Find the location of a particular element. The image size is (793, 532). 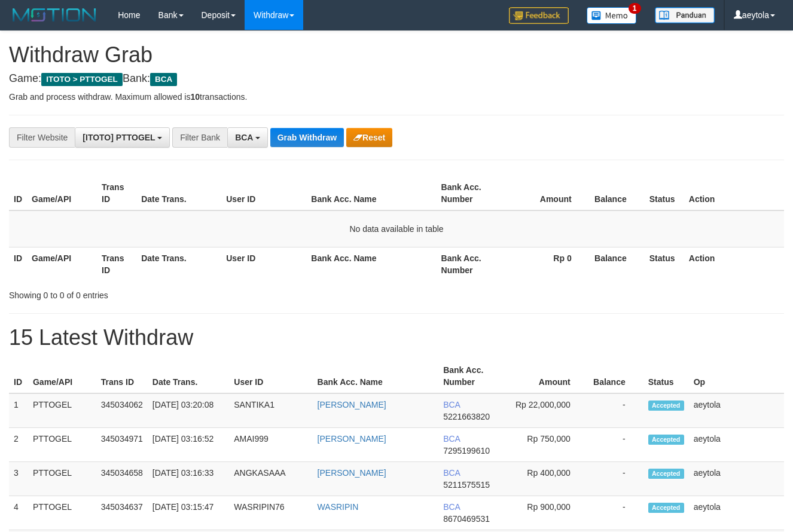

td: AMAI999 is located at coordinates (271, 445).